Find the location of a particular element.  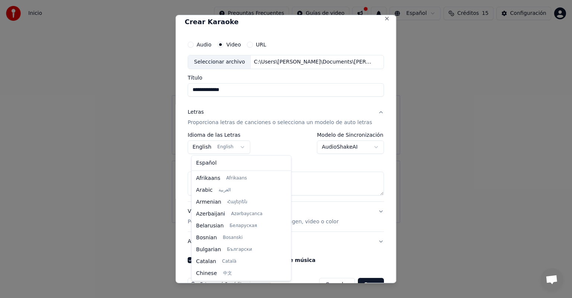

span: Български is located at coordinates (239, 250).